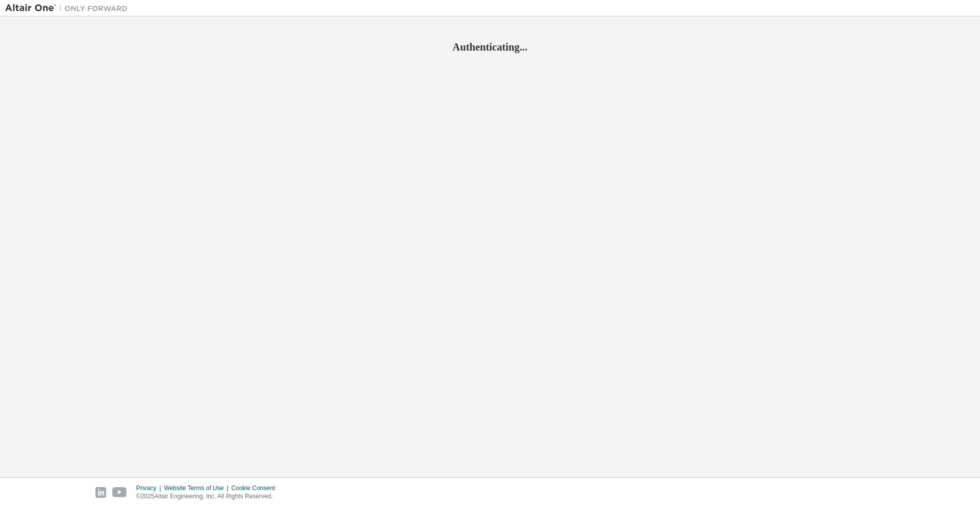 The width and height of the screenshot is (980, 507). What do you see at coordinates (69, 8) in the screenshot?
I see `img: Altair One` at bounding box center [69, 8].